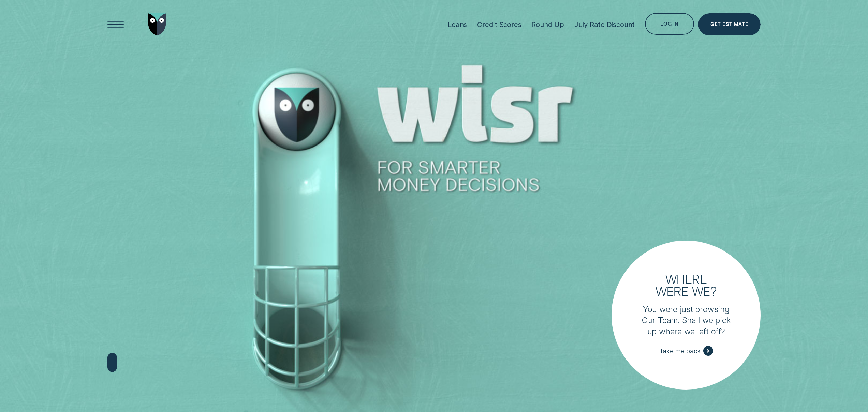 This screenshot has height=412, width=868. I want to click on p: You were just browsing Our Team. Shall we pick up where we left off?, so click(686, 320).